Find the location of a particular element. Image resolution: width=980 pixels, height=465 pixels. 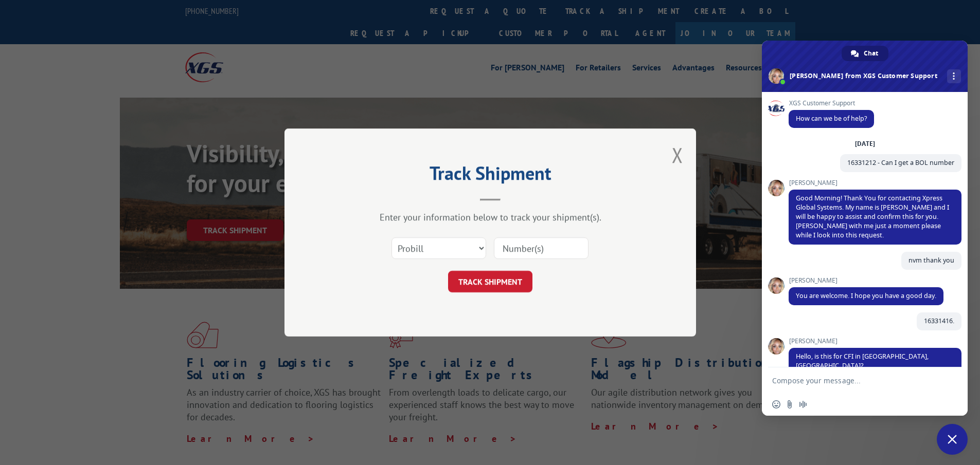

button: TRACK SHIPMENT is located at coordinates (490, 282).